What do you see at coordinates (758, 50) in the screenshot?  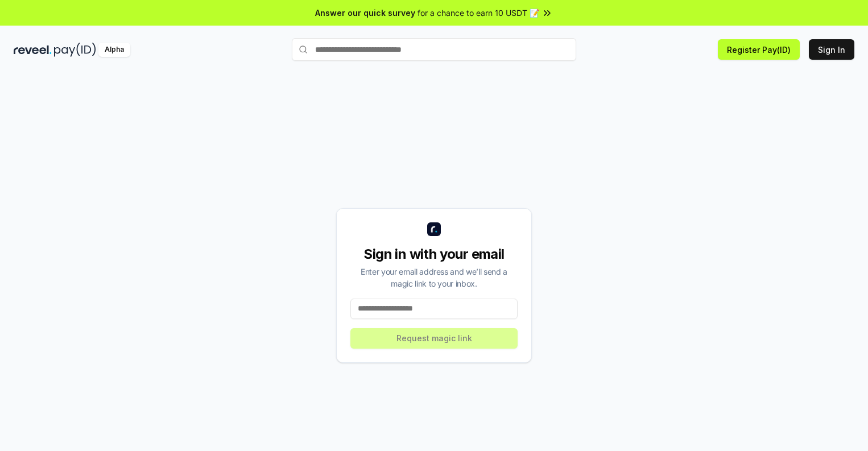 I see `button: Register Pay(ID)` at bounding box center [758, 50].